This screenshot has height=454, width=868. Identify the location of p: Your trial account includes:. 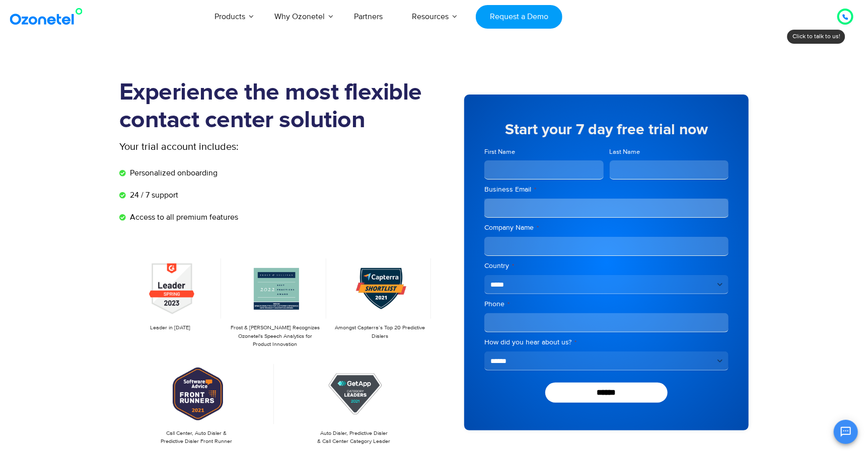
(239, 147).